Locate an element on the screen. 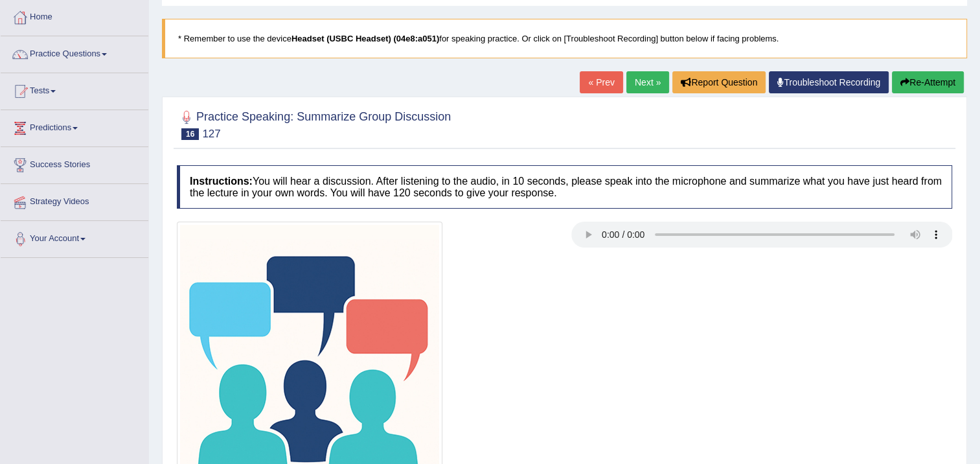 Image resolution: width=980 pixels, height=464 pixels. a: Troubleshoot Recording is located at coordinates (828, 82).